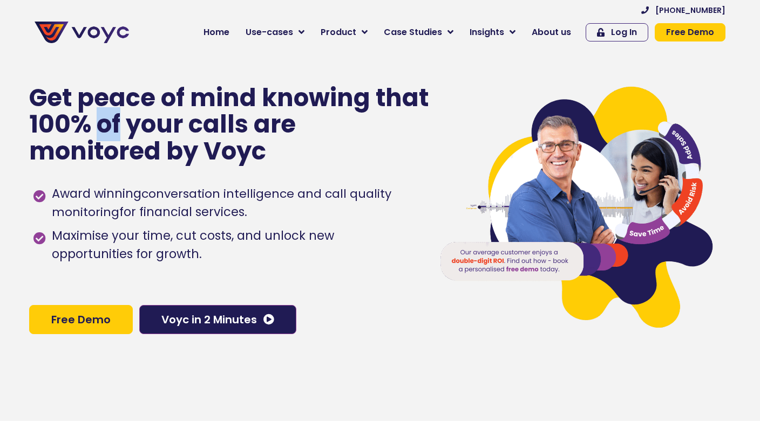 The width and height of the screenshot is (760, 423). What do you see at coordinates (81, 32) in the screenshot?
I see `img: voyc-full-logo` at bounding box center [81, 32].